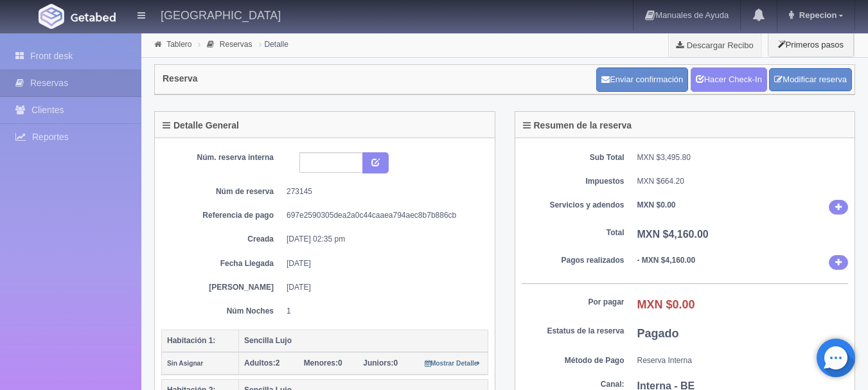 This screenshot has width=868, height=390. Describe the element at coordinates (260, 363) in the screenshot. I see `strong: Adultos:` at that location.